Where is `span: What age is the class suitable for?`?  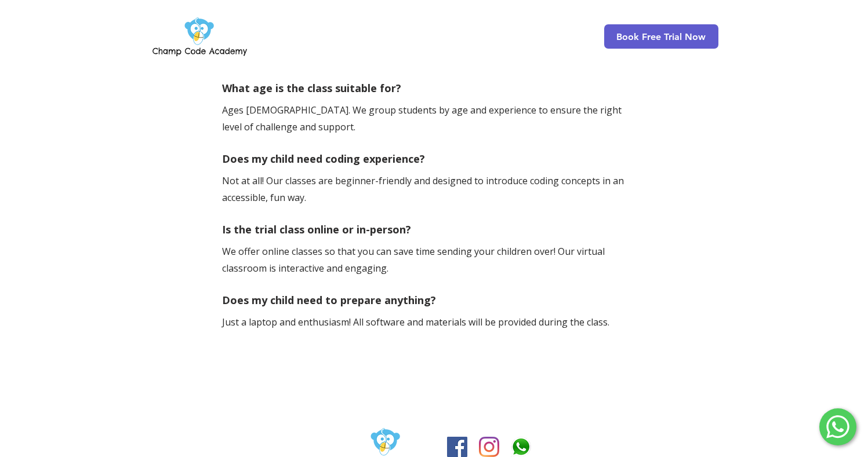
span: What age is the class suitable for? is located at coordinates (311, 88).